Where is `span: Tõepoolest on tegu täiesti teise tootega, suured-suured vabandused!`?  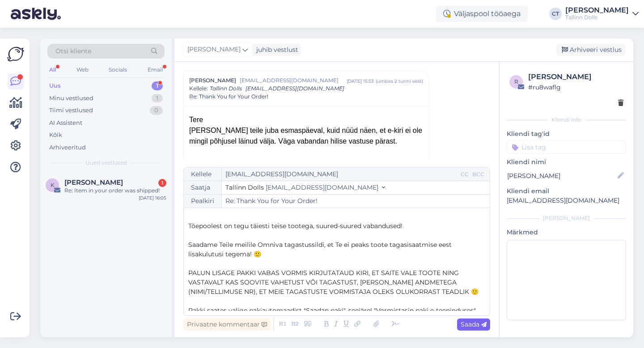 span: Tõepoolest on tegu täiesti teise tootega, suured-suured vabandused! is located at coordinates (295, 226).